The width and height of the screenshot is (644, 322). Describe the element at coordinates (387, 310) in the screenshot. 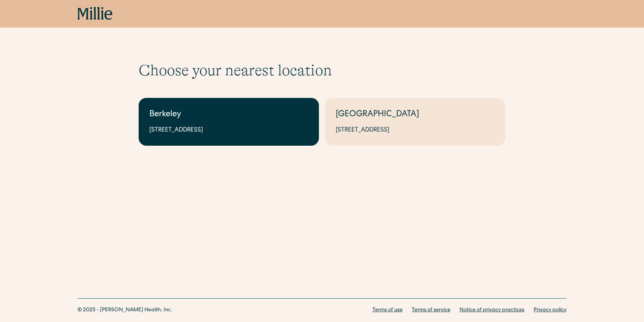

I see `a: Terms of use` at that location.